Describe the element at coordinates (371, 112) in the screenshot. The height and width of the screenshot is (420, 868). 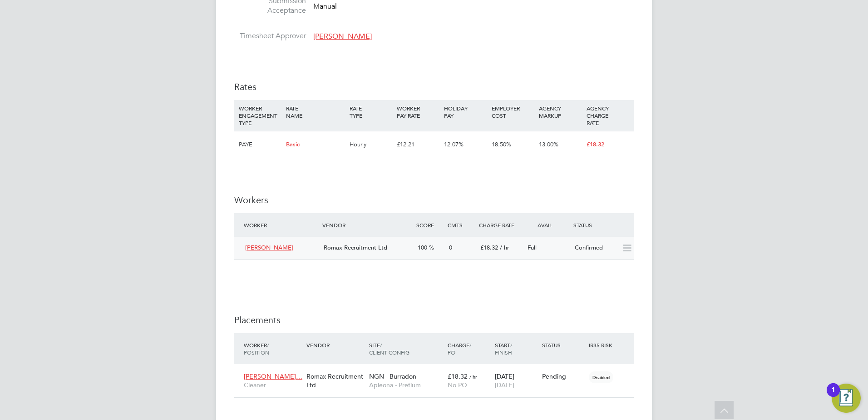
I see `div: RATE TYPE` at that location.